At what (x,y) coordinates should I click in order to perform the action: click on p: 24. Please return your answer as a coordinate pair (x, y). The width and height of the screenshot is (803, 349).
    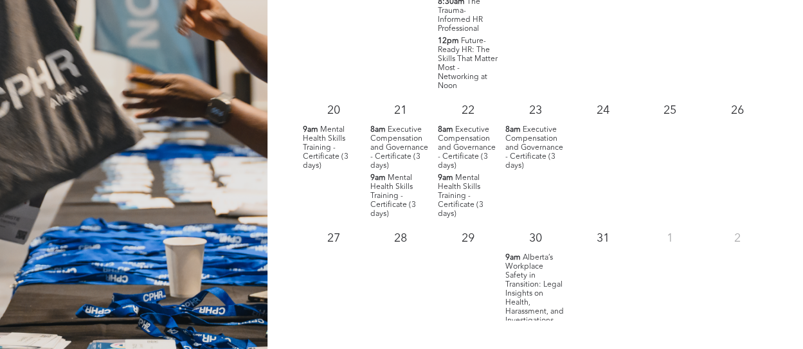
    Looking at the image, I should click on (602, 111).